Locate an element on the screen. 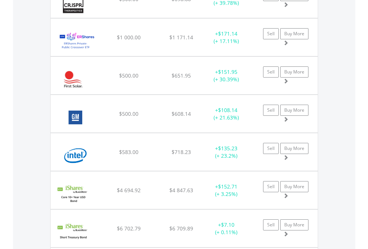 Image resolution: width=368 pixels, height=249 pixels. span: $171.14 is located at coordinates (228, 33).